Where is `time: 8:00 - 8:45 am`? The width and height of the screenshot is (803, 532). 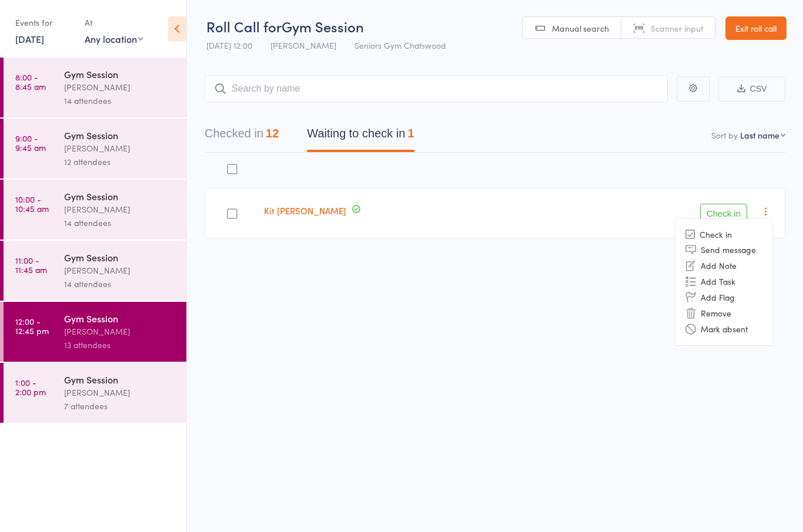 time: 8:00 - 8:45 am is located at coordinates (31, 82).